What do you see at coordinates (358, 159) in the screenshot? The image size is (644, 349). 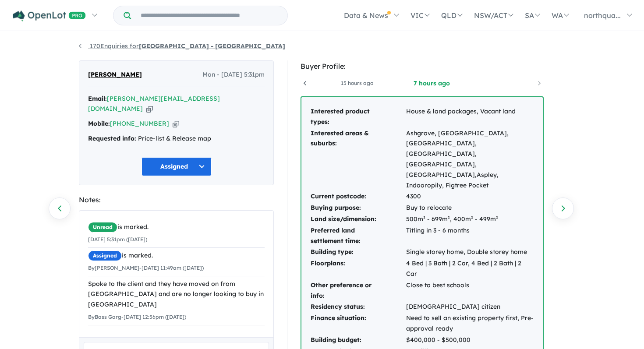 I see `td: Interested areas & suburbs:` at bounding box center [358, 159].